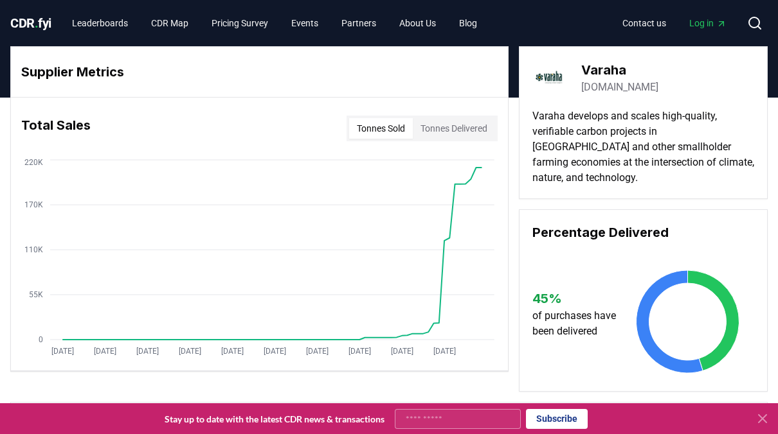 Image resolution: width=778 pixels, height=434 pixels. What do you see at coordinates (259, 72) in the screenshot?
I see `h3: Supplier Metrics` at bounding box center [259, 72].